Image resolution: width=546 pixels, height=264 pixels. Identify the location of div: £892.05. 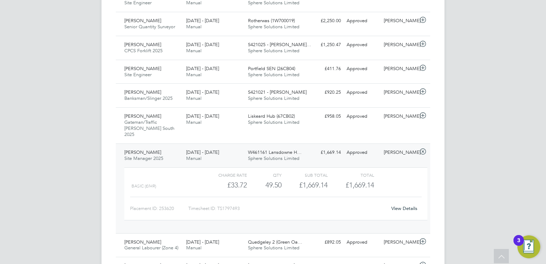
(325, 242).